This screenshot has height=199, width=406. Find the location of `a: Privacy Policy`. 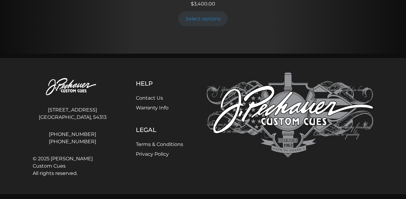

a: Privacy Policy is located at coordinates (152, 154).